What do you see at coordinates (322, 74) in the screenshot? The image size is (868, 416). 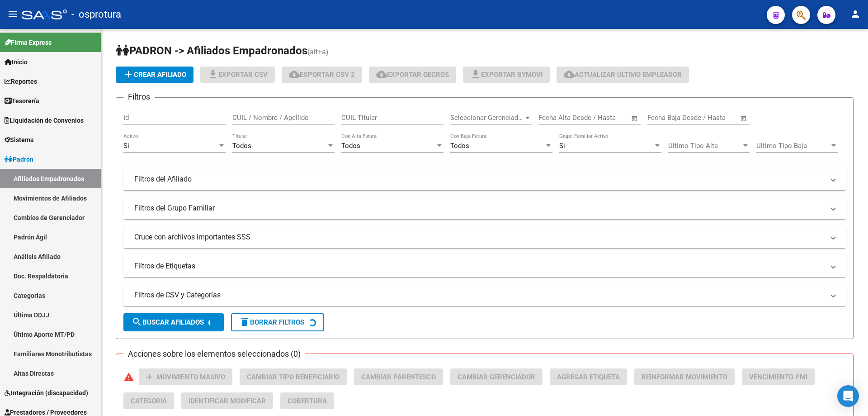 I see `span: Exportar CSV 2` at bounding box center [322, 74].